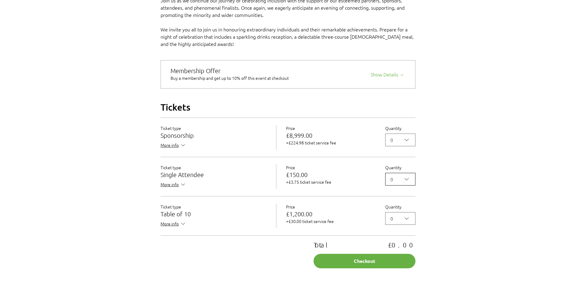 The width and height of the screenshot is (576, 281). Describe the element at coordinates (401, 245) in the screenshot. I see `p: £0.00` at that location.